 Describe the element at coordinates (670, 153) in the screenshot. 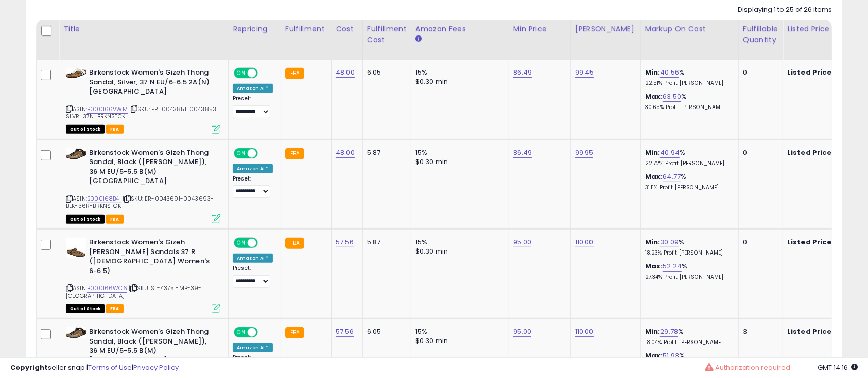

I see `a: 40.94` at that location.